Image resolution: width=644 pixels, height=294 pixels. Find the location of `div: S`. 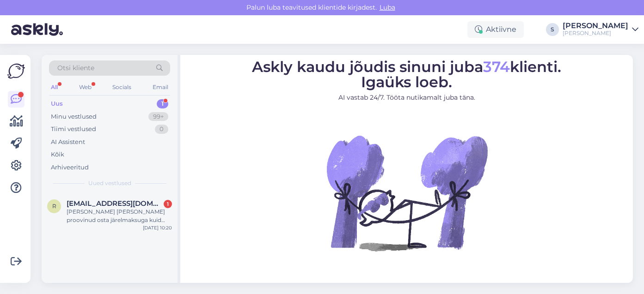

div: S is located at coordinates (553, 30).